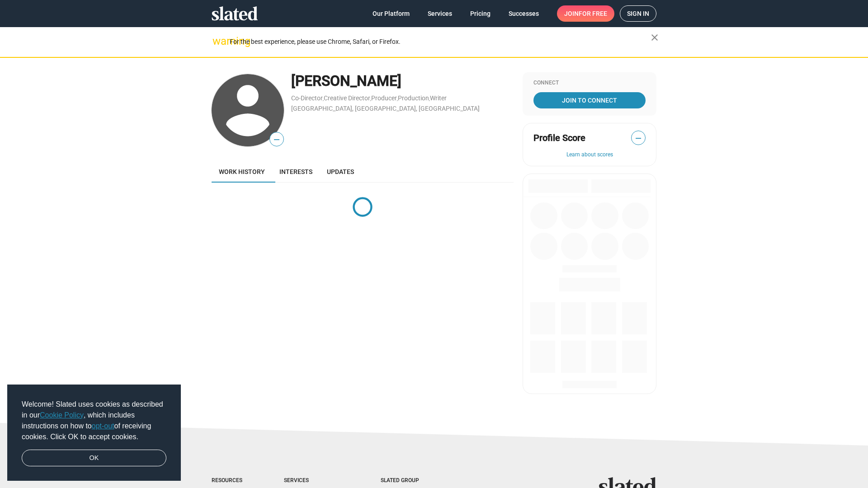 This screenshot has width=868, height=488. Describe the element at coordinates (586, 14) in the screenshot. I see `span: Join` at that location.